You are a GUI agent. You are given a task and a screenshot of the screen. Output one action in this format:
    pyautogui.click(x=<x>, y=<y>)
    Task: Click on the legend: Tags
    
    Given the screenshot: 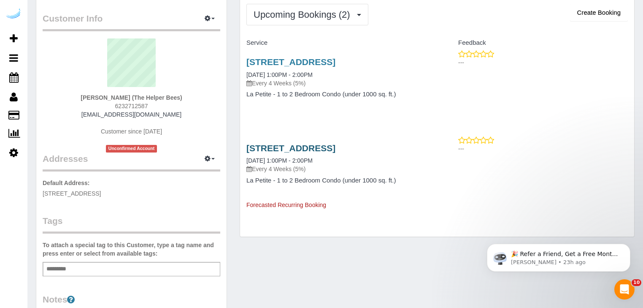 What is the action you would take?
    pyautogui.click(x=131, y=224)
    